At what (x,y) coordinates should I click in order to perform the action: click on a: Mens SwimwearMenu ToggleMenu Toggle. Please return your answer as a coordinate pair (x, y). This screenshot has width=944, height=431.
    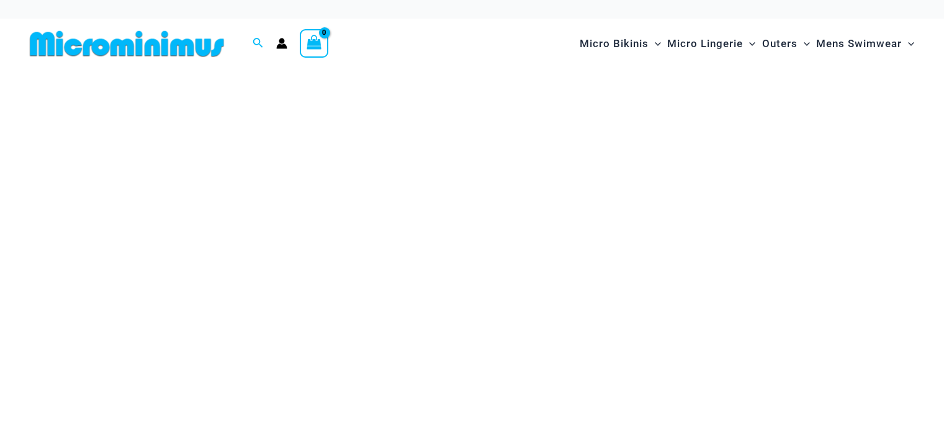
    Looking at the image, I should click on (865, 43).